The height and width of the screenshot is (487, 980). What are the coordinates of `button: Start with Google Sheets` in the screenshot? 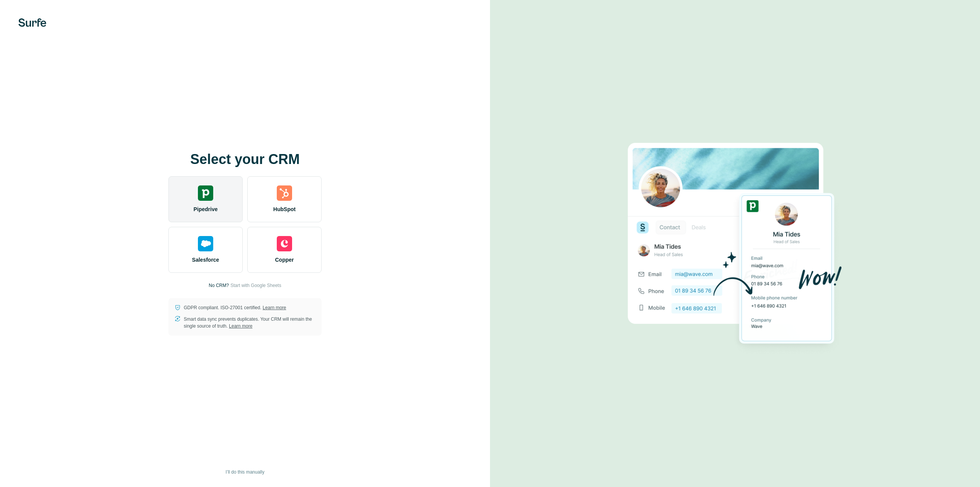 It's located at (256, 286).